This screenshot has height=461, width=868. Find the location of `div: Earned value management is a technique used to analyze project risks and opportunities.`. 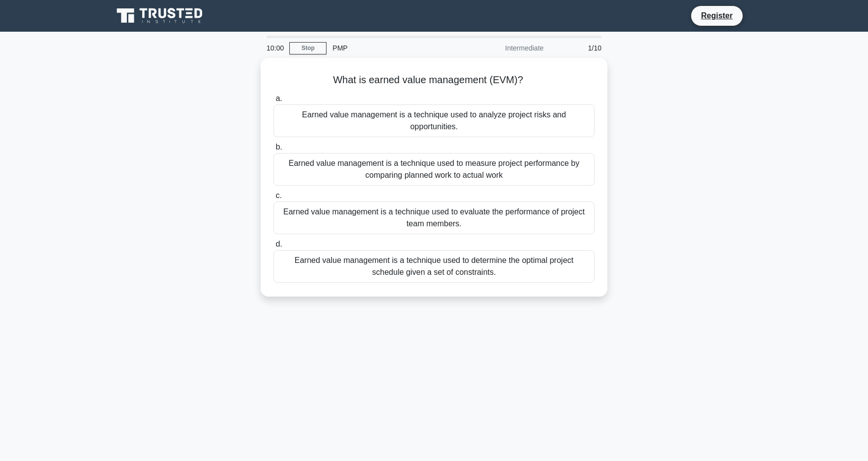

div: Earned value management is a technique used to analyze project risks and opportunities. is located at coordinates (434, 120).